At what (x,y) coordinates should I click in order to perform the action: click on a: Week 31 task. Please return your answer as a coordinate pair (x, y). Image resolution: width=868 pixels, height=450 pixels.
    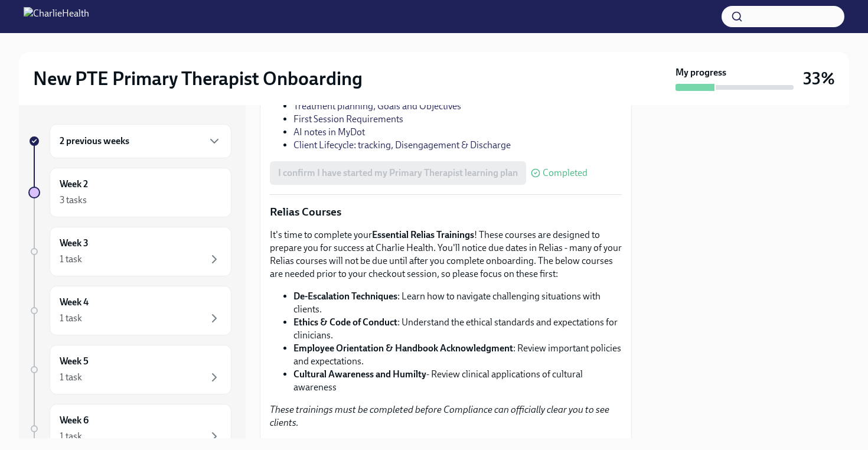
    Looking at the image, I should click on (130, 252).